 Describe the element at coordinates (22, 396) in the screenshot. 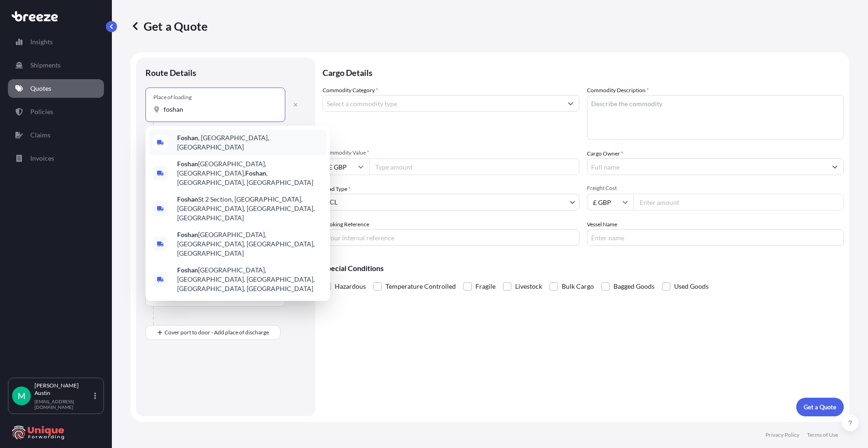

I see `span: M` at that location.